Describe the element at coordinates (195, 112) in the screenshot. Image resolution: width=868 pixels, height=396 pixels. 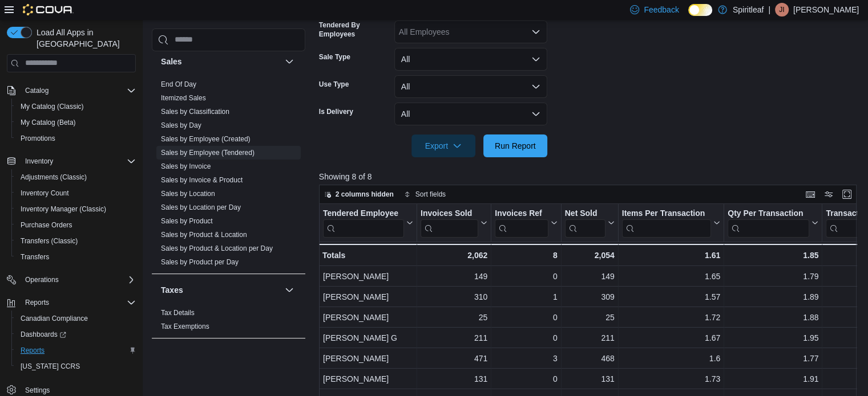
I see `a: Sales by Classification` at that location.